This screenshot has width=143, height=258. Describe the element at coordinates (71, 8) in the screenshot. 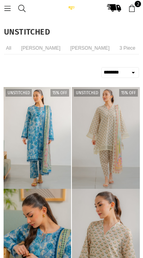

I see `img: Ego` at that location.